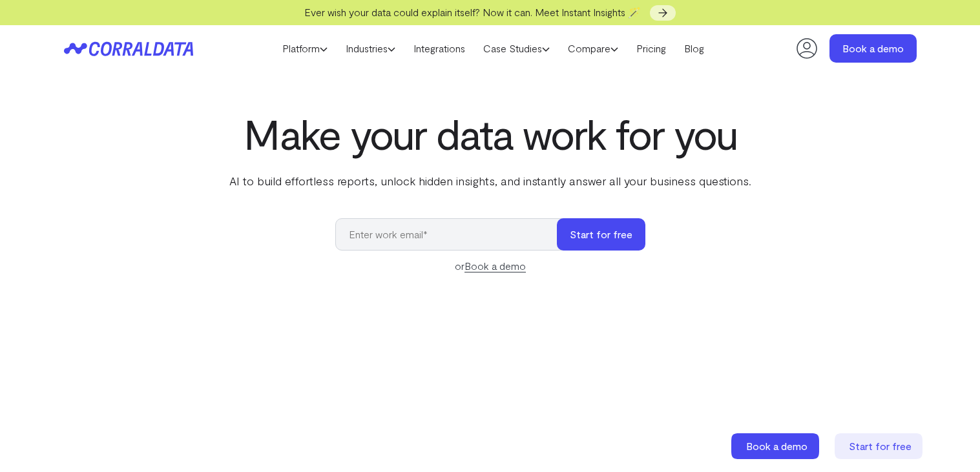  What do you see at coordinates (651, 48) in the screenshot?
I see `a: Pricing` at bounding box center [651, 48].